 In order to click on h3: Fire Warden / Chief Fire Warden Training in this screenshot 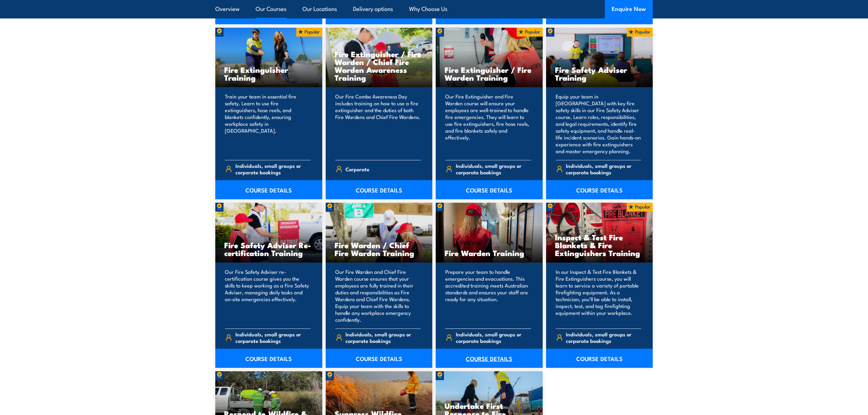, I will do `click(379, 249)`.